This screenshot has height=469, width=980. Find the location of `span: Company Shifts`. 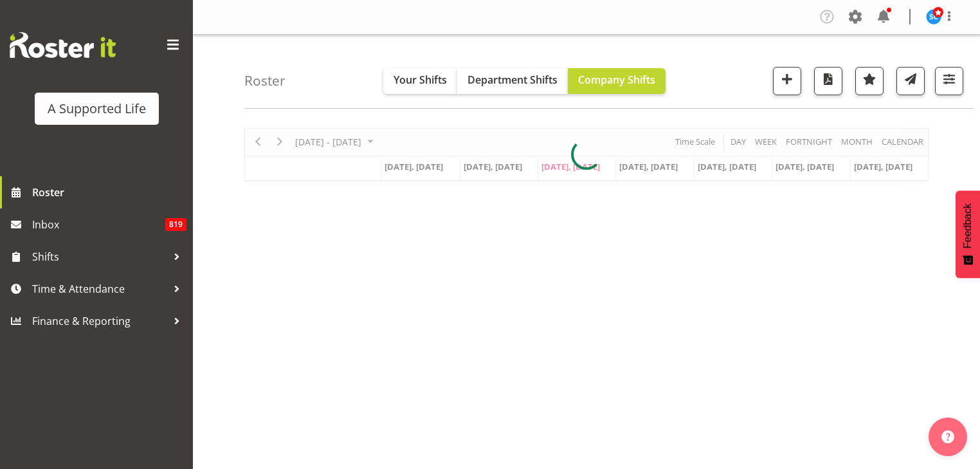

span: Company Shifts is located at coordinates (617, 80).